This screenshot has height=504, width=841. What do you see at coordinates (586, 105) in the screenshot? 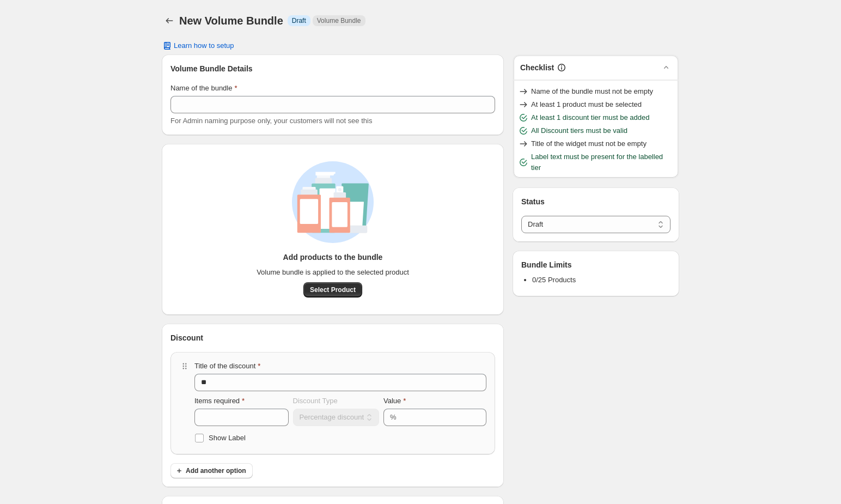
I see `span: At least 1 product must be selected` at bounding box center [586, 105].